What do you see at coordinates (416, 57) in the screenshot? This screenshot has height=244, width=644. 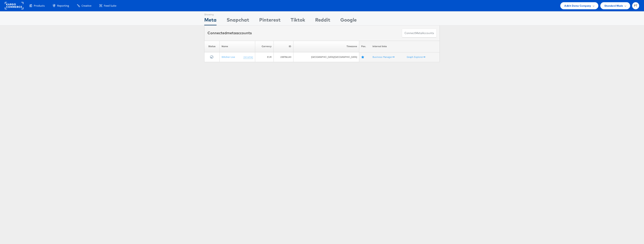 I see `a: Graph Explorer` at bounding box center [416, 57].